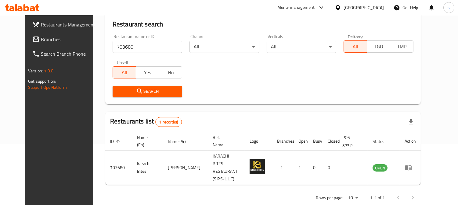 This screenshot has width=458, height=205. What do you see at coordinates (351, 141) in the screenshot?
I see `span: POS group` at bounding box center [351, 141].